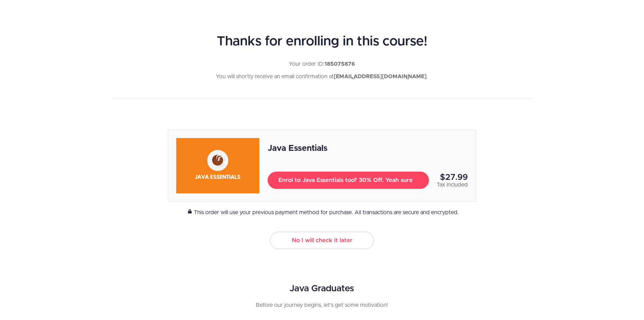  I want to click on span: This order will use your previous payment method for purchase. All transactions are secure and en..., so click(326, 212).